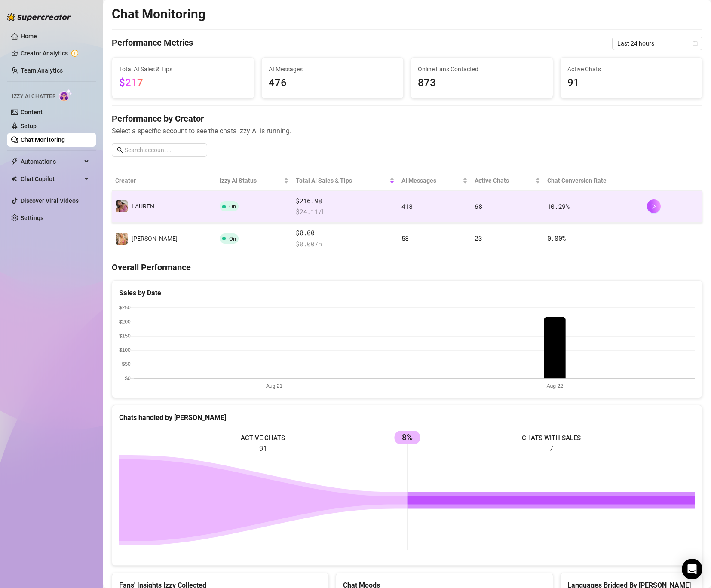  What do you see at coordinates (333, 83) in the screenshot?
I see `span: 476` at bounding box center [333, 83].